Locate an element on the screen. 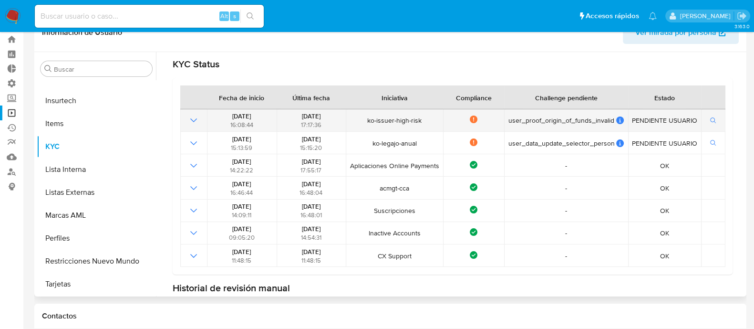  h1: Información de Usuario is located at coordinates (82, 32).